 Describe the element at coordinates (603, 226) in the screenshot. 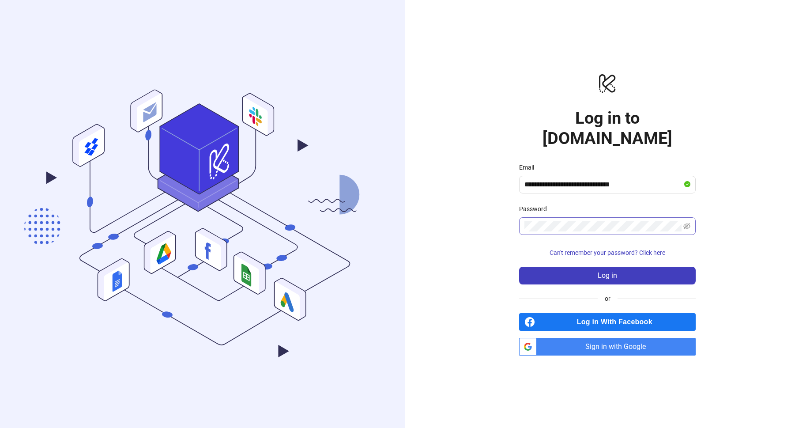

I see `input: Password` at that location.